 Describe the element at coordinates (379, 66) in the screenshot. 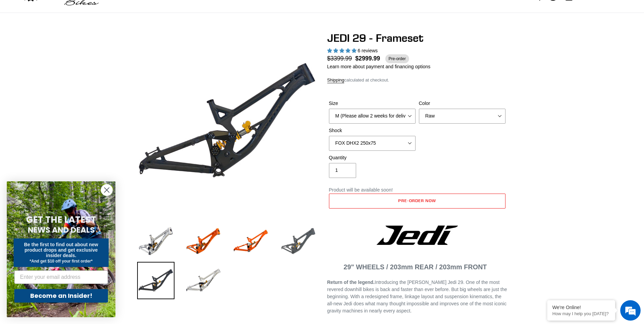

I see `a: Learn more about payment and financing options` at that location.